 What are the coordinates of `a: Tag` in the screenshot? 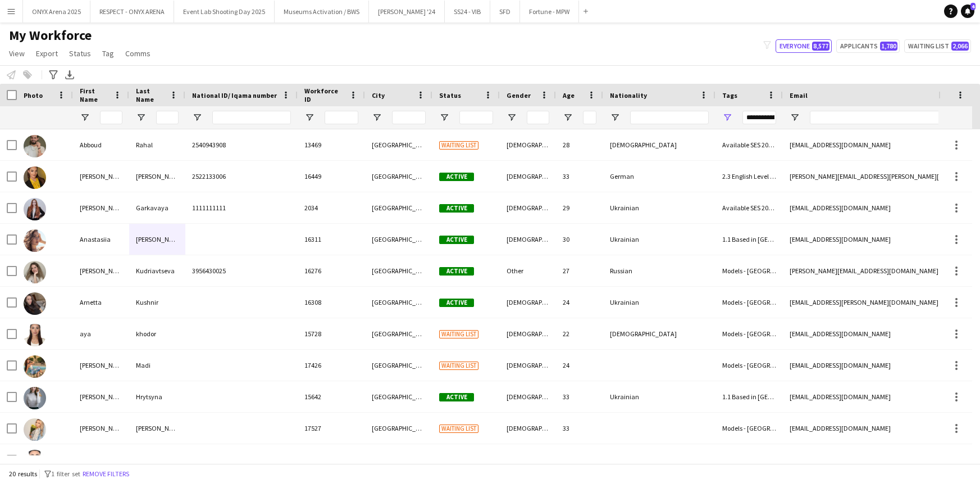 It's located at (107, 53).